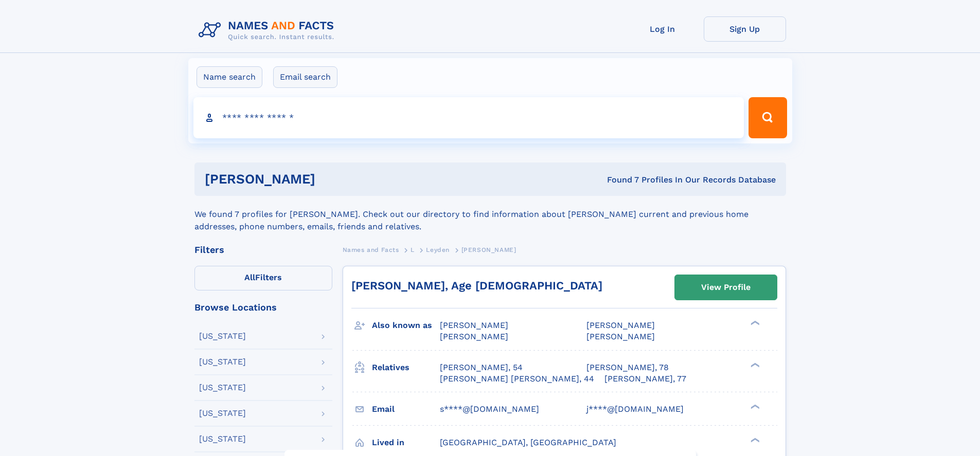 Image resolution: width=980 pixels, height=456 pixels. Describe the element at coordinates (249, 277) in the screenshot. I see `span: All` at that location.